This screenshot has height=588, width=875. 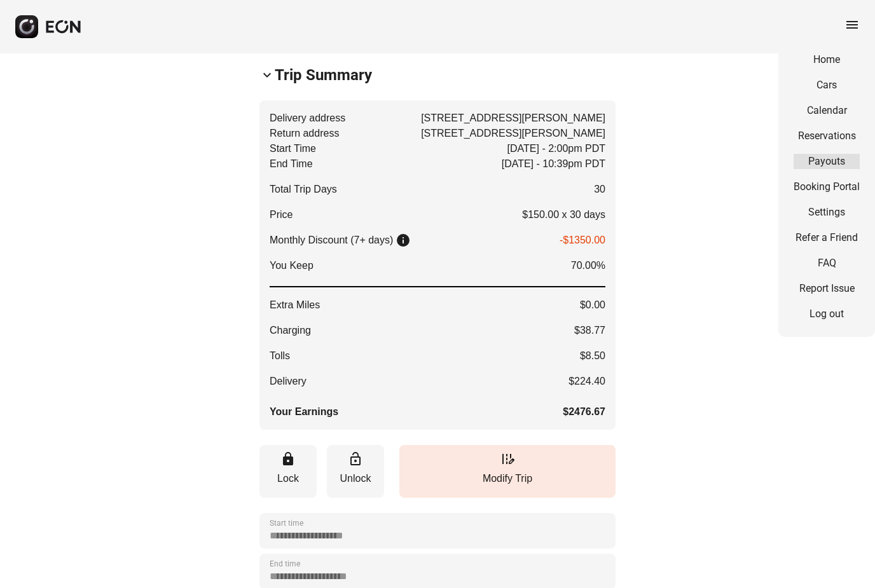 I want to click on span: Tolls, so click(x=280, y=356).